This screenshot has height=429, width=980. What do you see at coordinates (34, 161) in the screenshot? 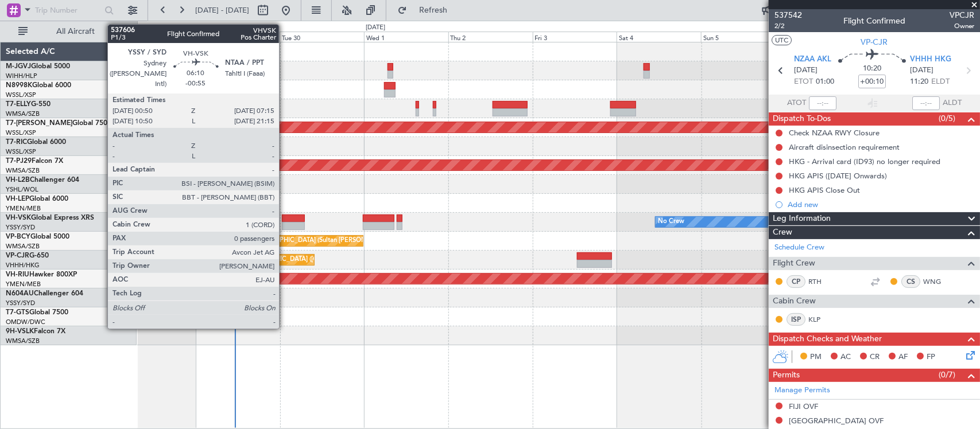
I see `a: T7-PJ29Falcon 7X` at bounding box center [34, 161].